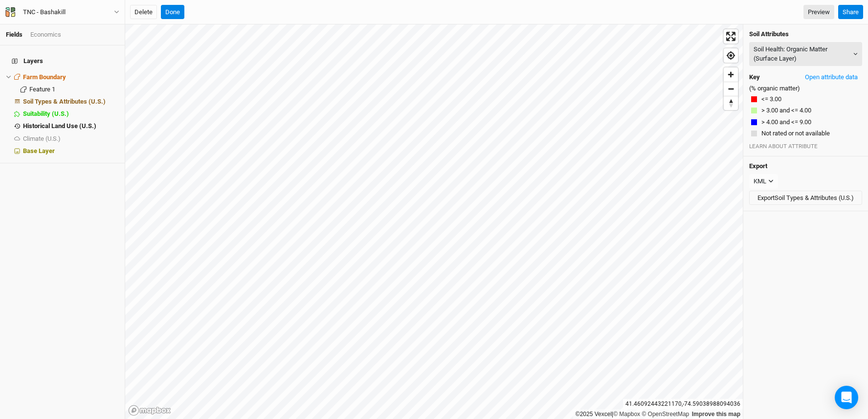  I want to click on div: Feature 1, so click(74, 89).